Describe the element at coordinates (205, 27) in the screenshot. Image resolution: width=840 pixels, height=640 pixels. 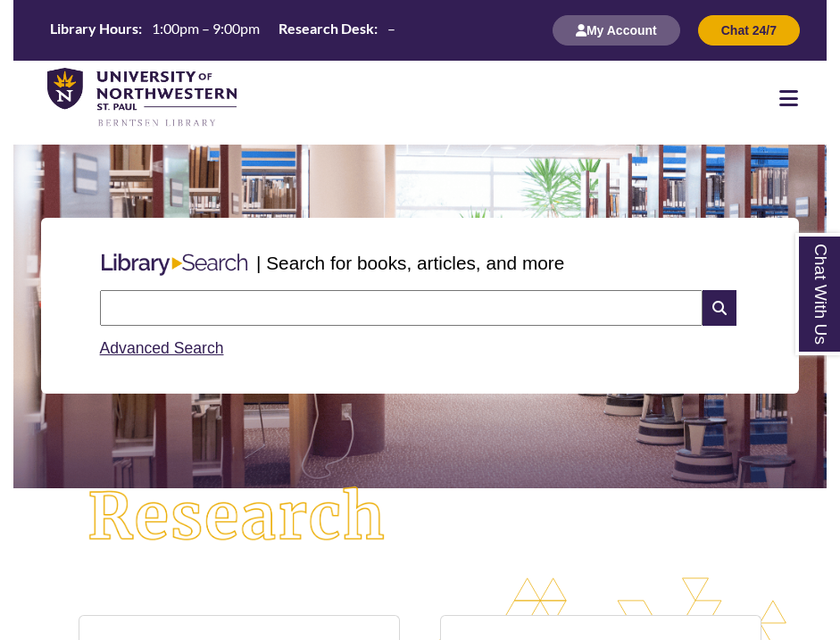
I see `span: 1:00pm – 9:00pm` at that location.